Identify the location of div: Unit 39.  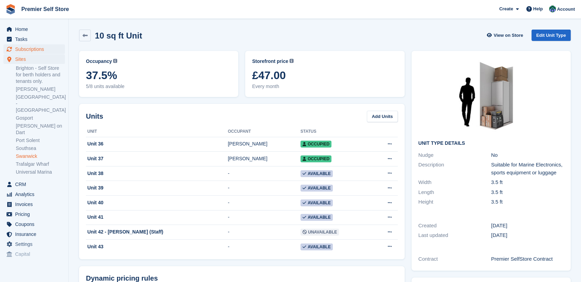
(157, 188).